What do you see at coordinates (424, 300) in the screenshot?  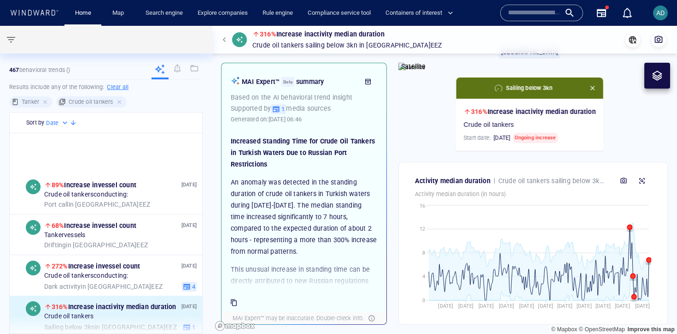 I see `tspan: 0` at bounding box center [424, 300].